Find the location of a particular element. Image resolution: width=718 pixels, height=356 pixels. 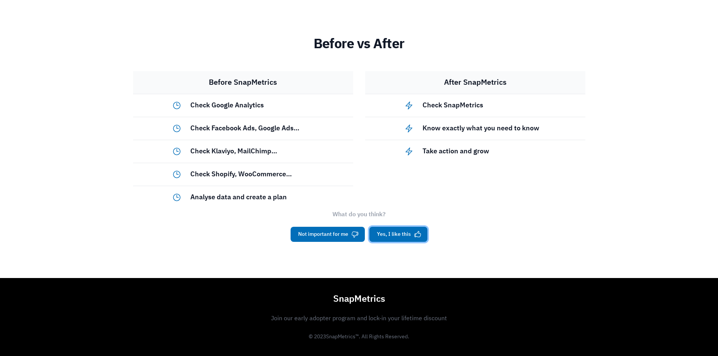

span: What do you think? is located at coordinates (359, 215).